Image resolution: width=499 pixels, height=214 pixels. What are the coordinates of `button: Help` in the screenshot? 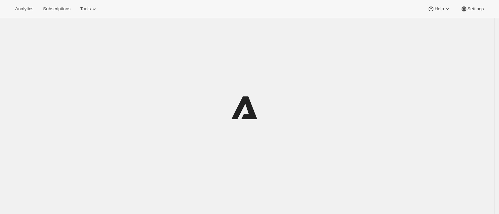 It's located at (439, 9).